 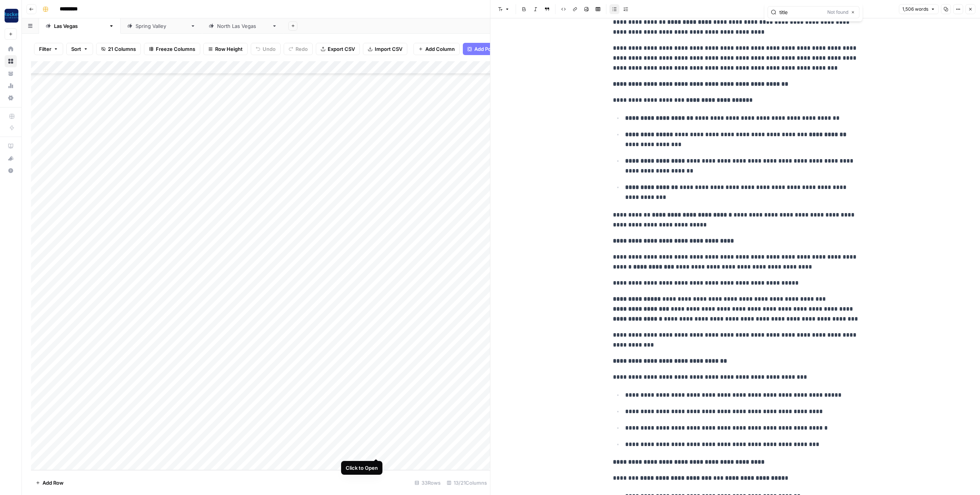 I want to click on span: Undo, so click(x=269, y=49).